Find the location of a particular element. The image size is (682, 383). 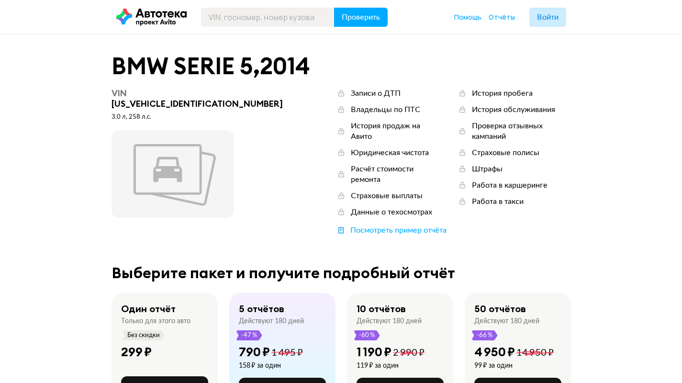

div: 3.0 л, 258 л.c. is located at coordinates (200, 117).